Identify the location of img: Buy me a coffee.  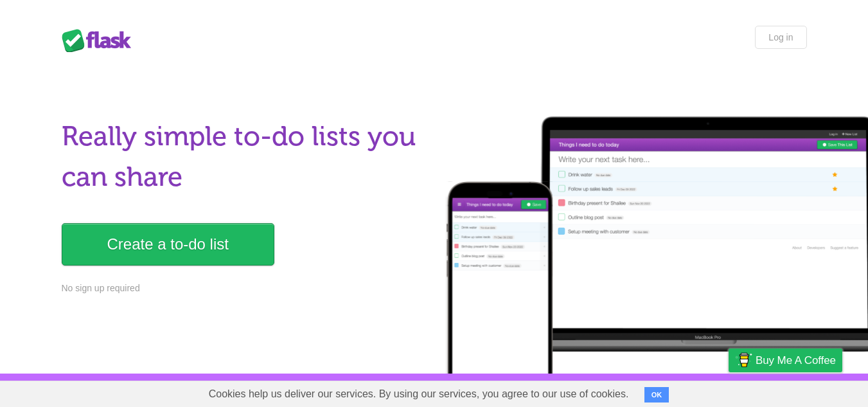
(744, 360).